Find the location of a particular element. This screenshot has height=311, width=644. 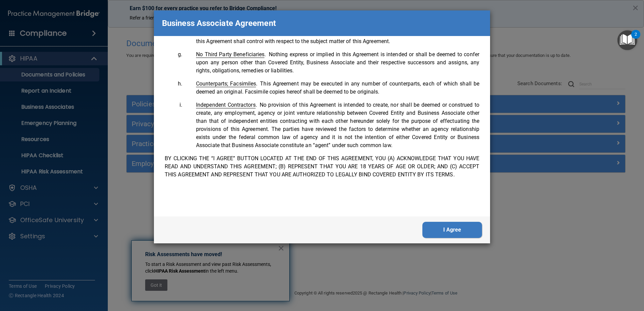

li: No provision of this Agreement is intended to create, nor shall be deemed or construed to create,... is located at coordinates (331, 125).